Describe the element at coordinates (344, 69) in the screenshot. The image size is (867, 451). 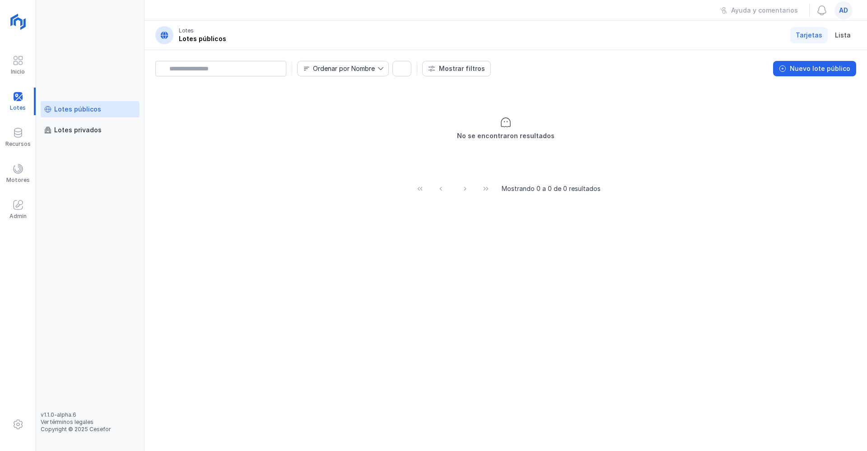
I see `div: Ordenar por Nombre` at that location.